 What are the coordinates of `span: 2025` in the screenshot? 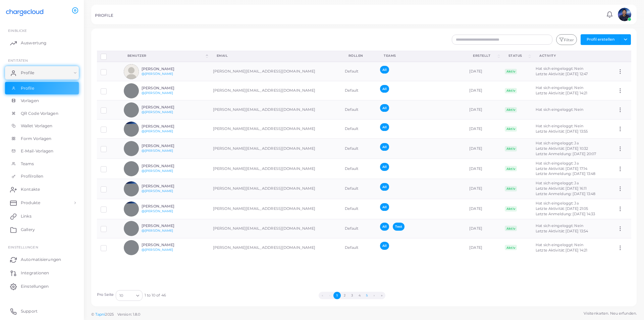 It's located at (109, 314).